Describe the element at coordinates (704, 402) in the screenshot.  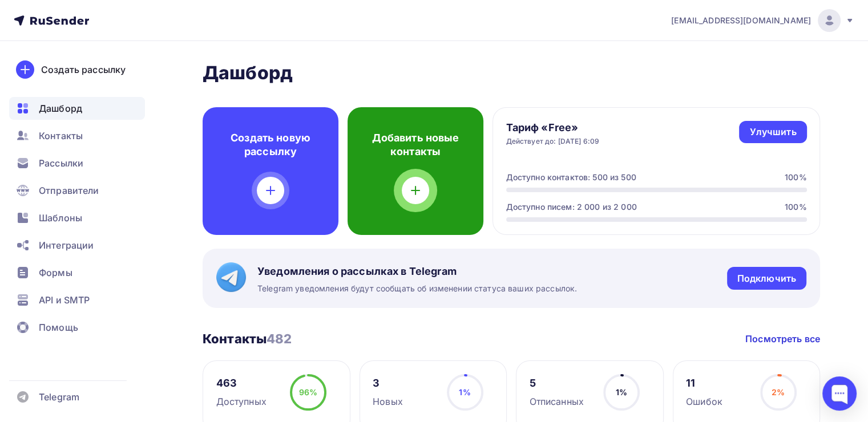
I see `div: Ошибок` at that location.